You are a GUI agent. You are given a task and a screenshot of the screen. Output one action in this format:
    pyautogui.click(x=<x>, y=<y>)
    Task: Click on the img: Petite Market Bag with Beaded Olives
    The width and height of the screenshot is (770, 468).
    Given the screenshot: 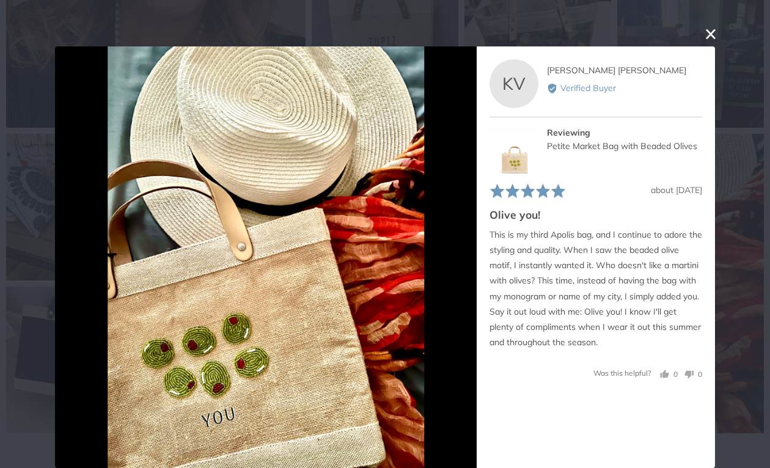 What is the action you would take?
    pyautogui.click(x=514, y=150)
    